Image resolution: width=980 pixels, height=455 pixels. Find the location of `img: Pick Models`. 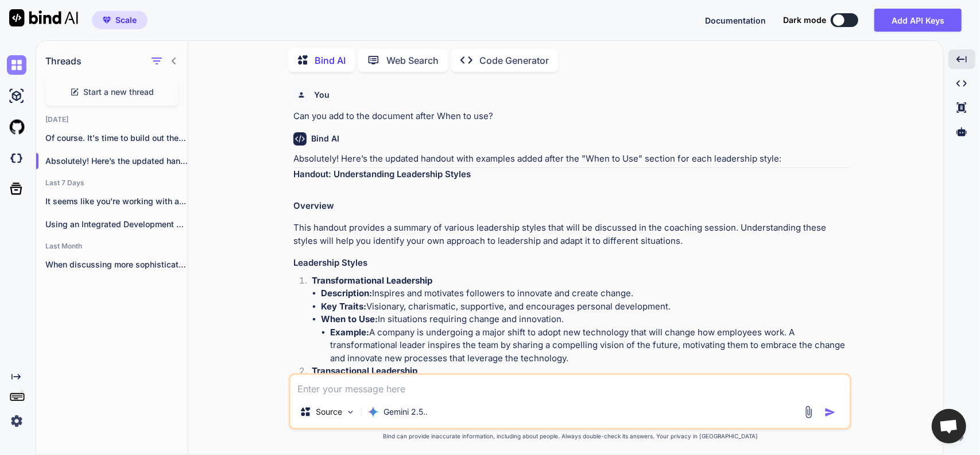

img: Pick Models is located at coordinates (350, 411).